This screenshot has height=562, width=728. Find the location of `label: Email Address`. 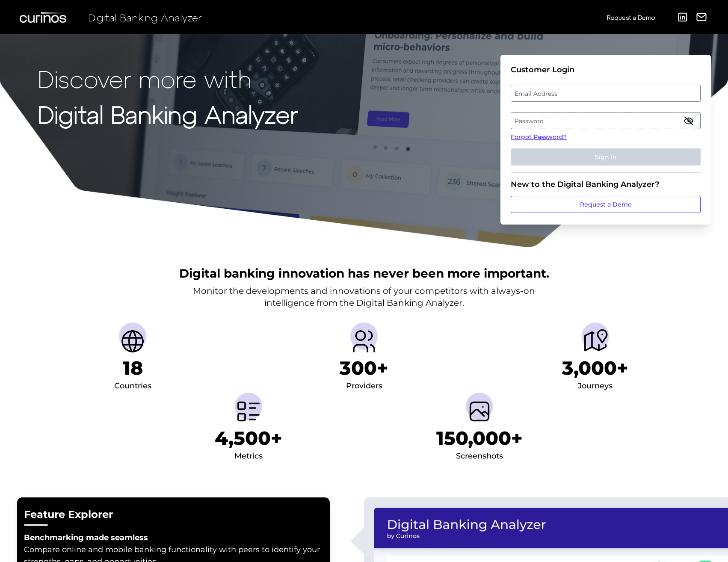

label: Email Address is located at coordinates (605, 93).